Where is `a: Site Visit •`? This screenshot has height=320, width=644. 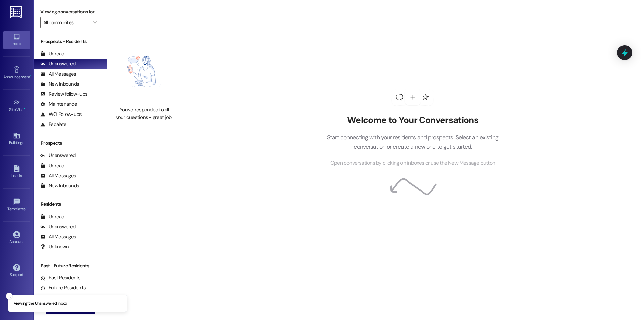 a: Site Visit • is located at coordinates (17, 106).